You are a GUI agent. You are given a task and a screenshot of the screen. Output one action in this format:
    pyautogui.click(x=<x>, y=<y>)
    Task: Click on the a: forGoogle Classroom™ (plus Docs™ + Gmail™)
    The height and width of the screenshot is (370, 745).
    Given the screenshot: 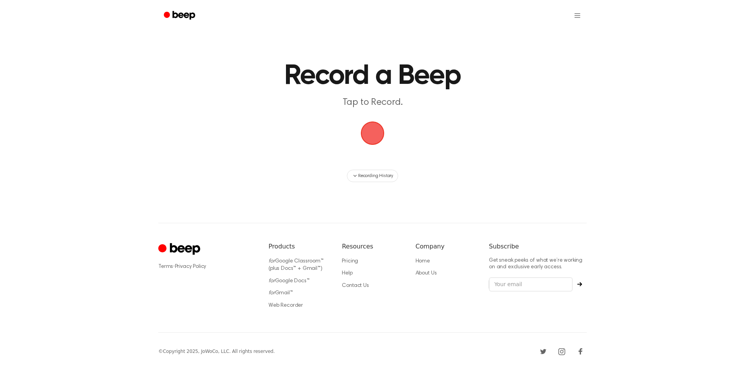 What is the action you would take?
    pyautogui.click(x=296, y=265)
    